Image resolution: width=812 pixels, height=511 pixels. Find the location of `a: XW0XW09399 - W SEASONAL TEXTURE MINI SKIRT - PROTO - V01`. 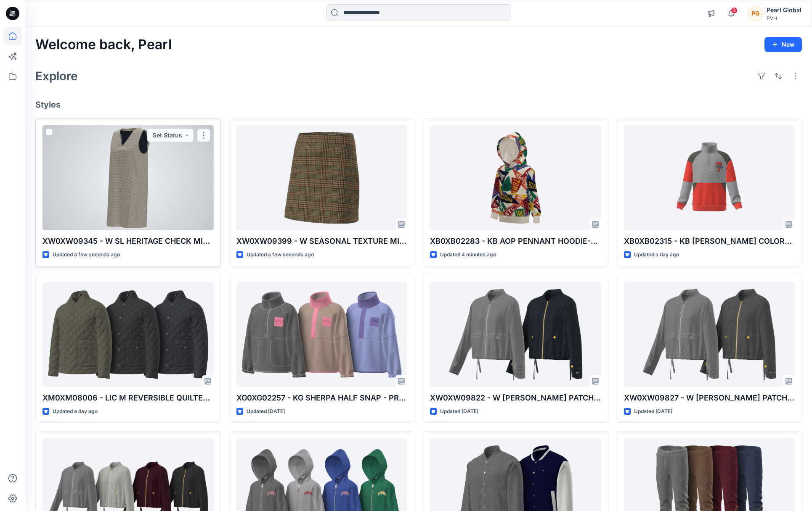

a: XW0XW09399 - W SEASONAL TEXTURE MINI SKIRT - PROTO - V01 is located at coordinates (322, 178).